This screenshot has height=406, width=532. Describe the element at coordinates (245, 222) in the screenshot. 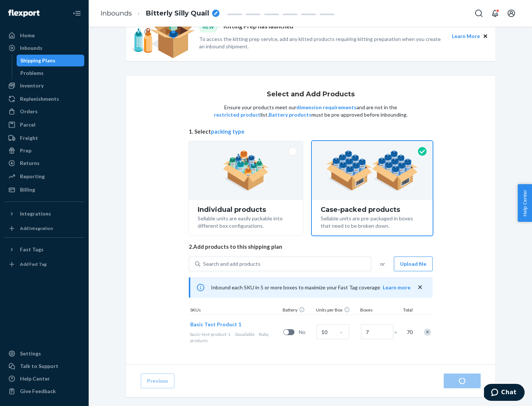

I see `div: Sellable units are easily packable into different box configurations.` at that location.